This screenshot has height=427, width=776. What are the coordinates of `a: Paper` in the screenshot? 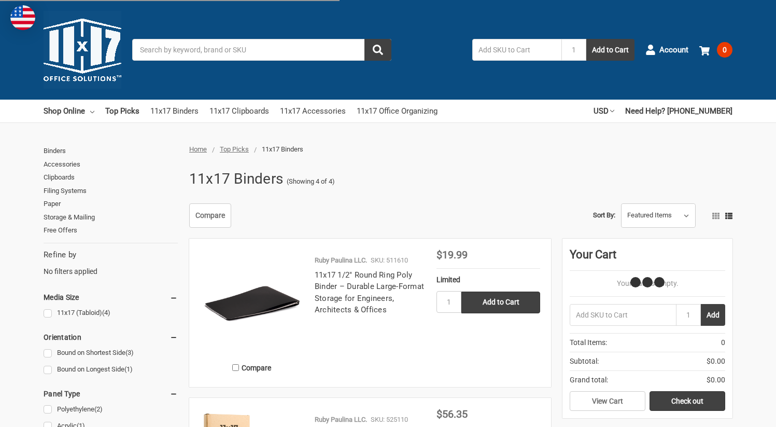 It's located at (110, 204).